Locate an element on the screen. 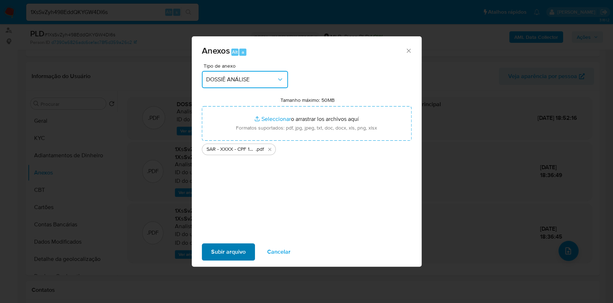 This screenshot has height=303, width=613. button: Subir arquivo is located at coordinates (229, 252).